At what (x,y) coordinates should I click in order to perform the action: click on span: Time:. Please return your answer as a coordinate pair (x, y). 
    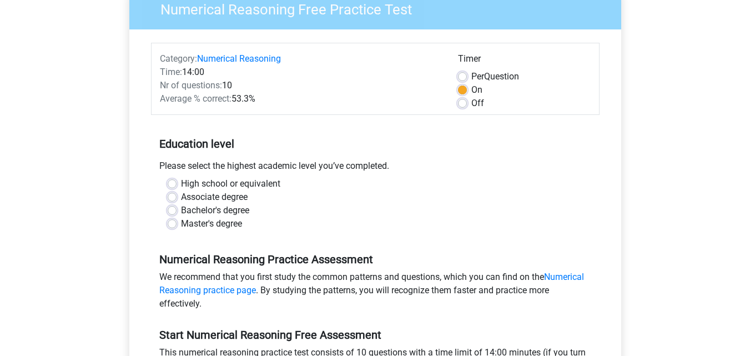
    Looking at the image, I should click on (171, 72).